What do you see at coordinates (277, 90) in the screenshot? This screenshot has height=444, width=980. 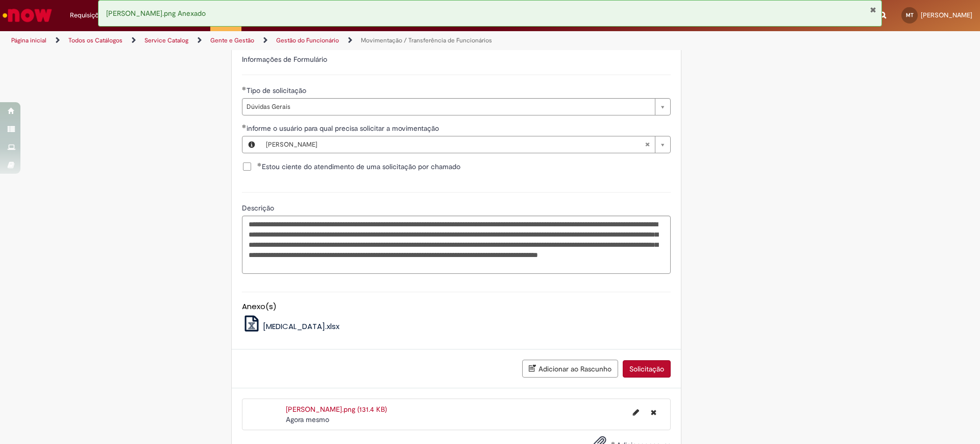 I see `span: Tipo de solicitação` at bounding box center [277, 90].